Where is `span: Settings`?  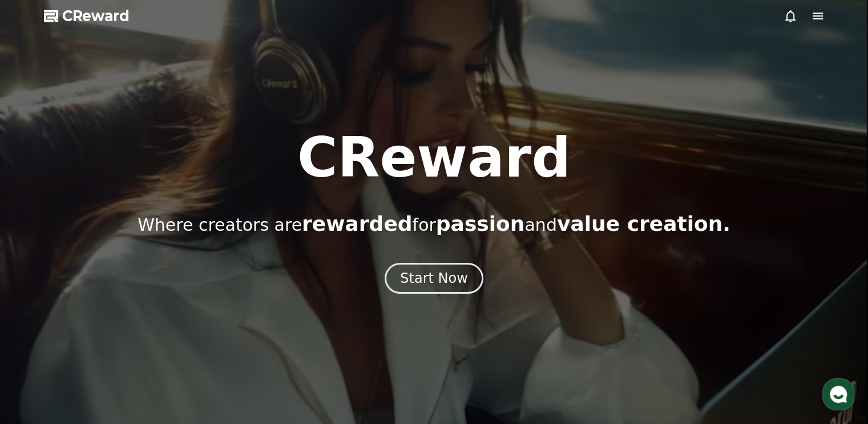
span: Settings is located at coordinates (183, 351).